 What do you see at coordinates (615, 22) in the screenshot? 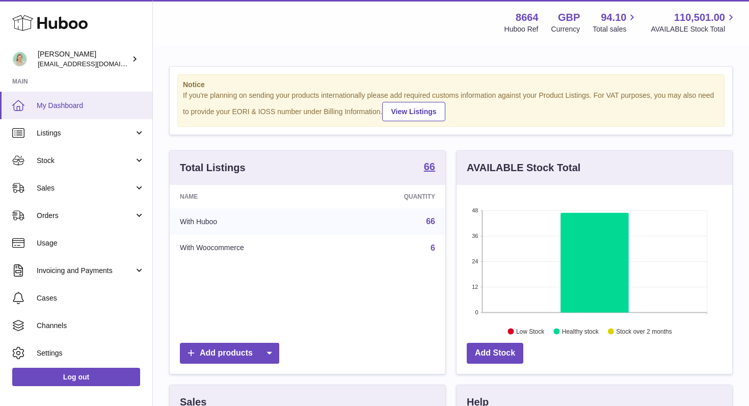
I see `a: 94.10 Total sales` at bounding box center [615, 22].